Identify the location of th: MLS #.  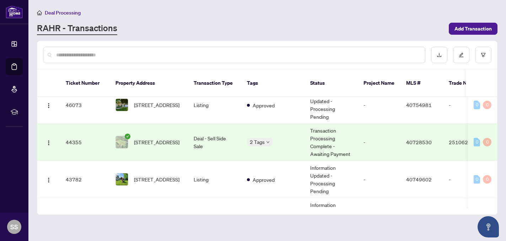
(421, 83).